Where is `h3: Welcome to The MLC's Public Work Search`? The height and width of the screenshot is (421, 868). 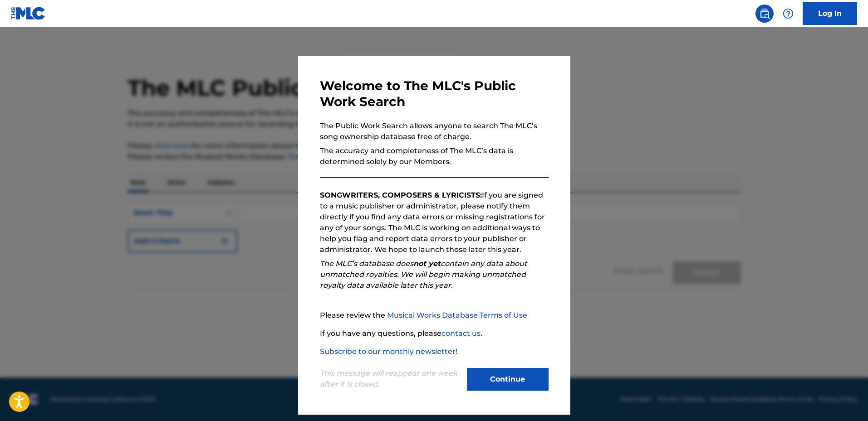
h3: Welcome to The MLC's Public Work Search is located at coordinates (434, 94).